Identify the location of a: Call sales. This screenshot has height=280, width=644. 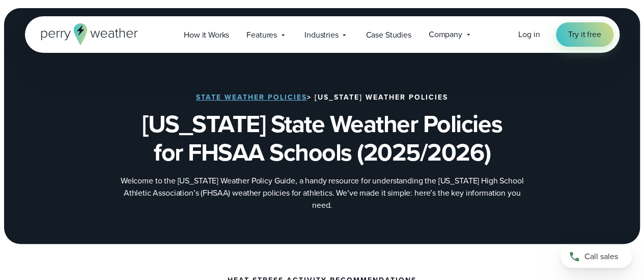
(596, 256).